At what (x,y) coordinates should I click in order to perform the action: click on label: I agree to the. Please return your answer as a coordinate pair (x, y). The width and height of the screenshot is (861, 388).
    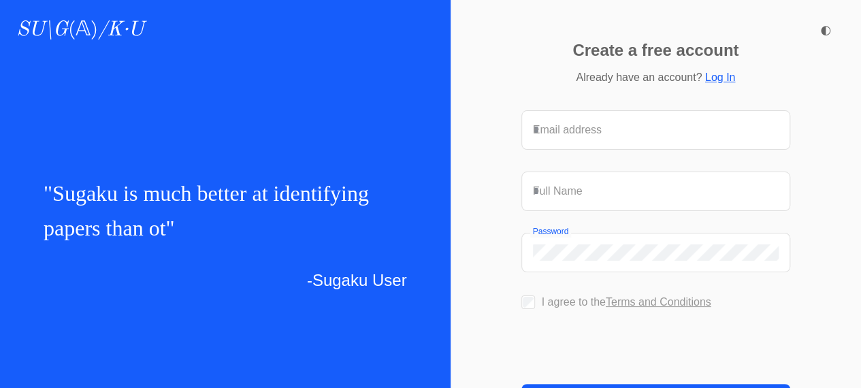
    Looking at the image, I should click on (626, 302).